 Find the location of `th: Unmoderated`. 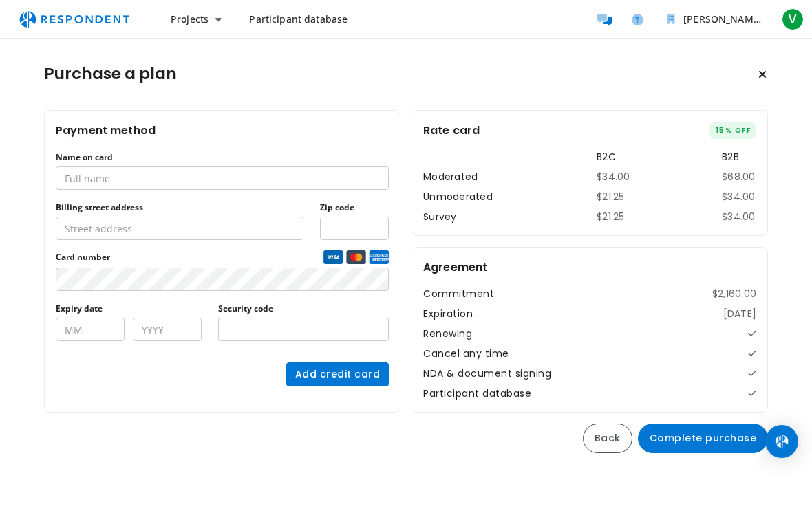

th: Unmoderated is located at coordinates (465, 197).